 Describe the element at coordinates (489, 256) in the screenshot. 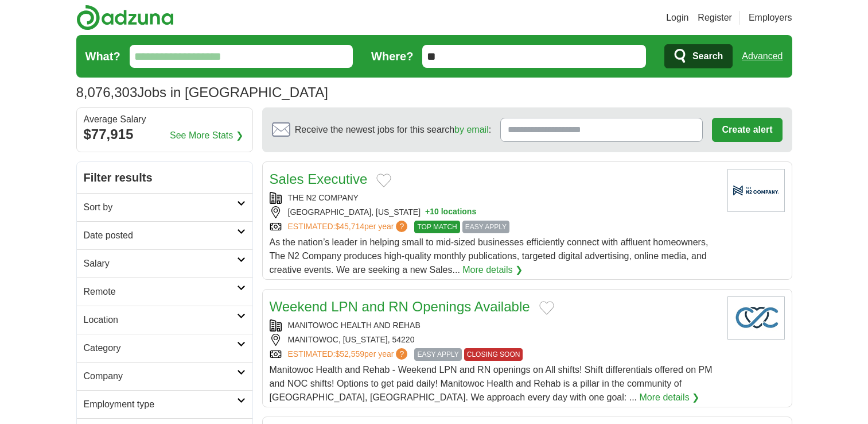

I see `span: As the nation’s leader in helping small to mid-sized businesses efficiently connect with affluent...` at that location.